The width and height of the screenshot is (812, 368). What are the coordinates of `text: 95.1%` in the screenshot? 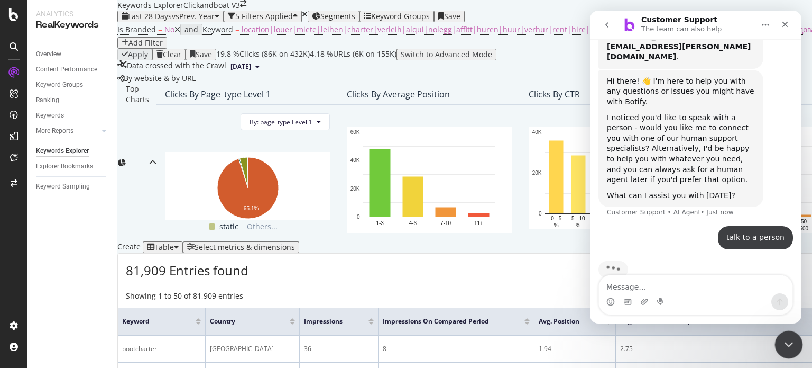 It's located at (251, 208).